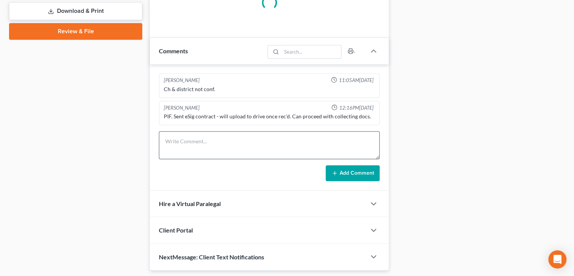  I want to click on div: Open Intercom Messenger, so click(558, 259).